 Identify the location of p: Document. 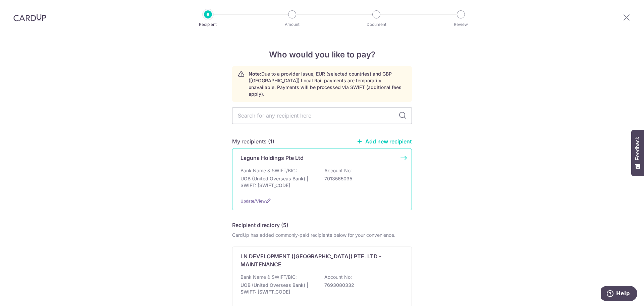
(376, 25).